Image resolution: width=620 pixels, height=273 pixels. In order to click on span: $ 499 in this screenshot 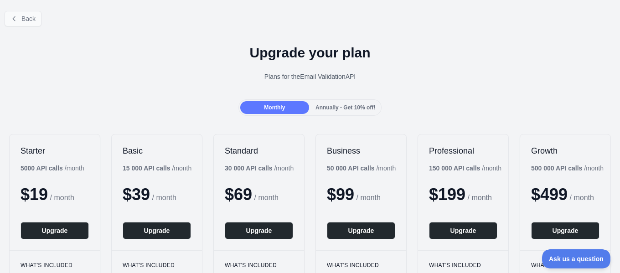, I will do `click(549, 194)`.